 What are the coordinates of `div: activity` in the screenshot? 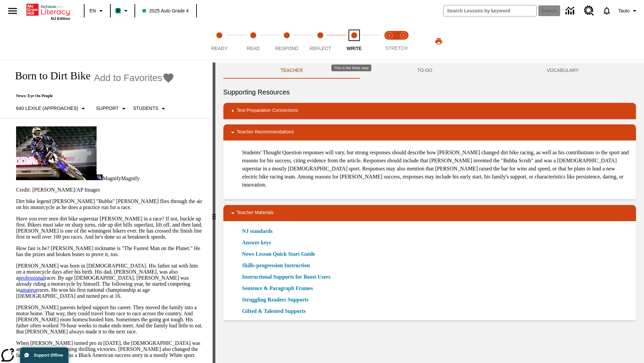 It's located at (430, 212).